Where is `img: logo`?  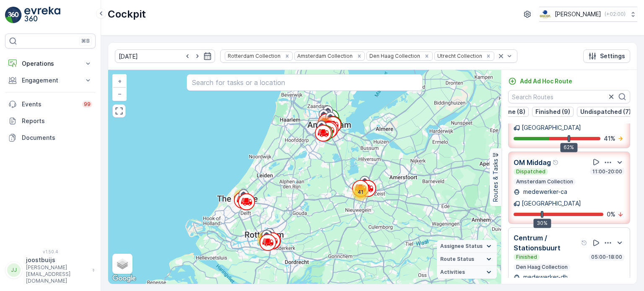
img: logo is located at coordinates (13, 15).